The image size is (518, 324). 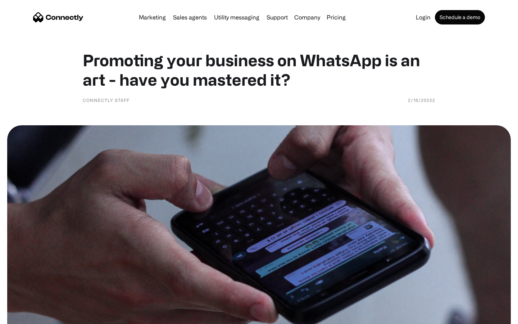 I want to click on ul: Language list, so click(x=29, y=316).